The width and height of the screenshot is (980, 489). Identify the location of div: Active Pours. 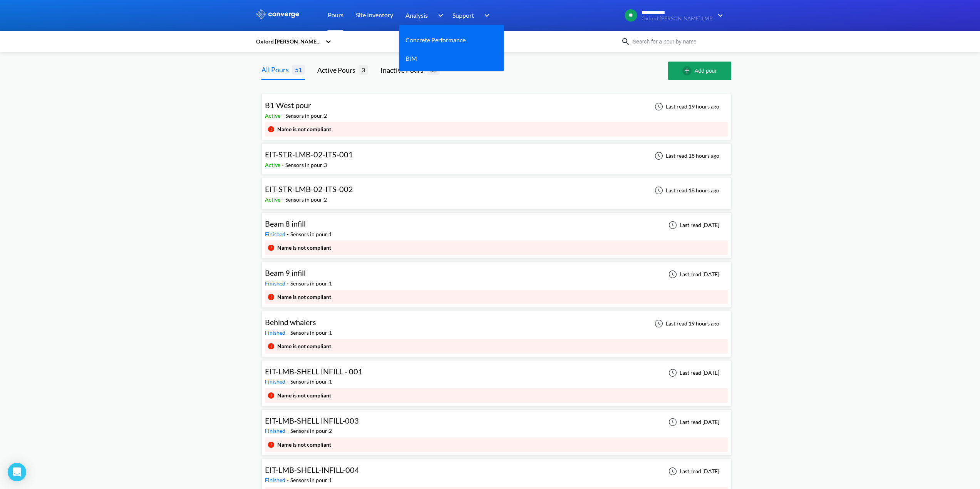
(338, 70).